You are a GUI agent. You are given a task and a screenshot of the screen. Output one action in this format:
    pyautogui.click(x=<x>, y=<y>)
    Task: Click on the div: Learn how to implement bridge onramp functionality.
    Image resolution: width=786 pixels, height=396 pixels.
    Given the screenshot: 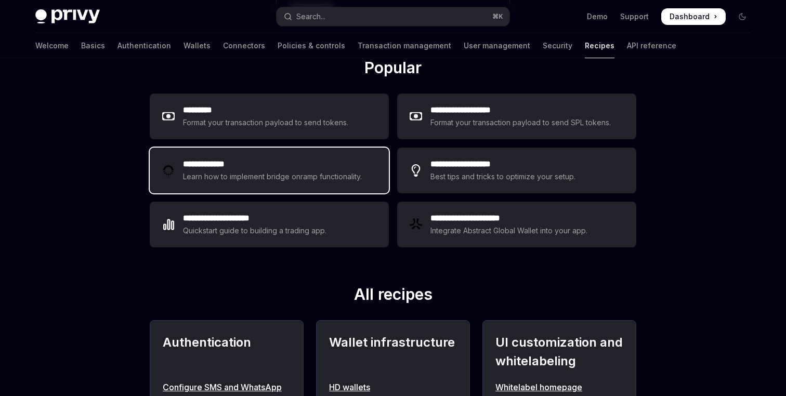 What is the action you would take?
    pyautogui.click(x=274, y=177)
    